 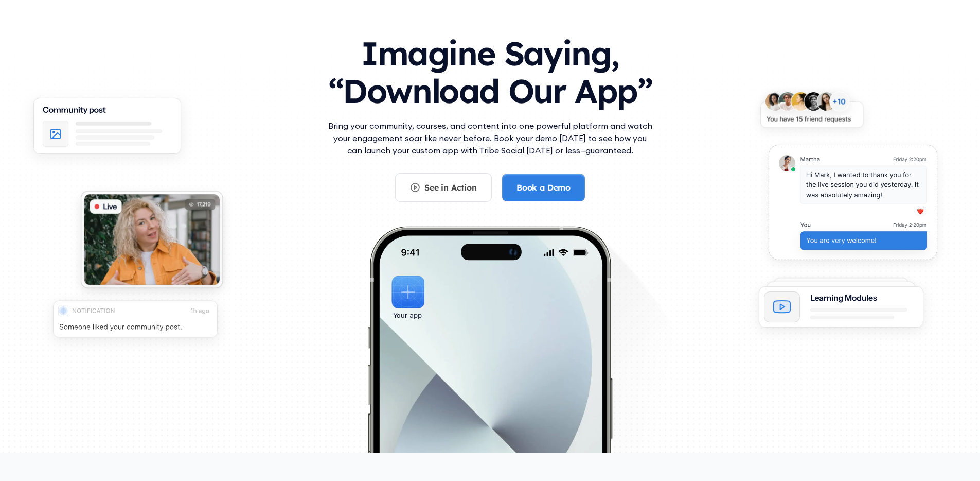 What do you see at coordinates (543, 188) in the screenshot?
I see `a: Book a Demo` at bounding box center [543, 188].